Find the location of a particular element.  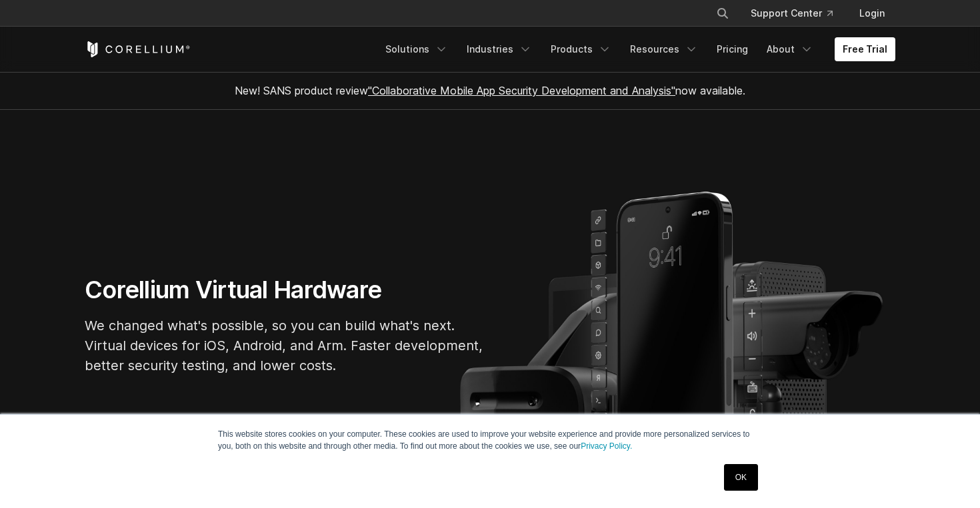

a: About is located at coordinates (790, 49).